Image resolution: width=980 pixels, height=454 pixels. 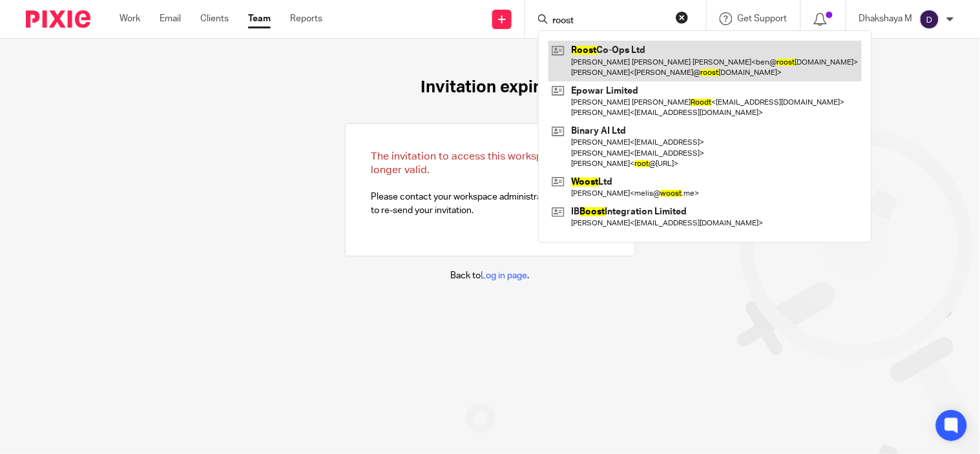 I want to click on a: Reports, so click(x=306, y=19).